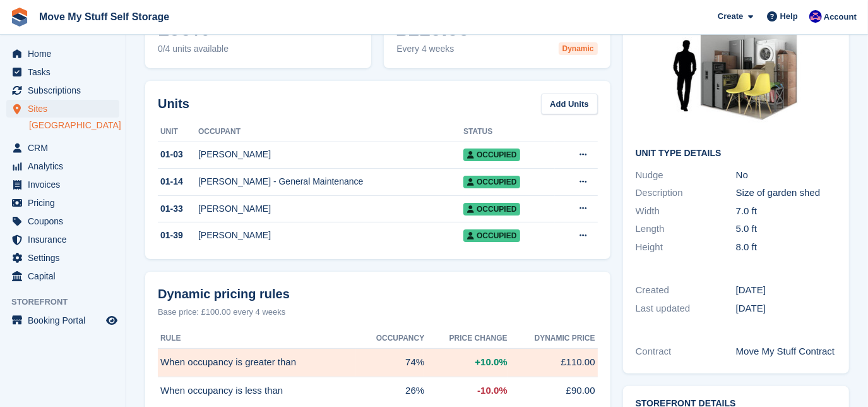 Image resolution: width=868 pixels, height=407 pixels. Describe the element at coordinates (786, 193) in the screenshot. I see `div: Size of garden shed` at that location.